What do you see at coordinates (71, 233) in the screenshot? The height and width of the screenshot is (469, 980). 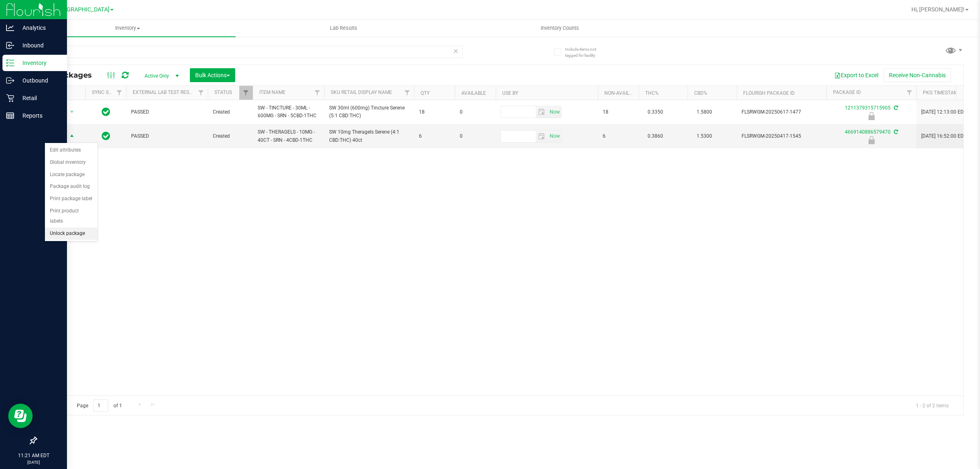 I see `li: Unlock package` at bounding box center [71, 233].